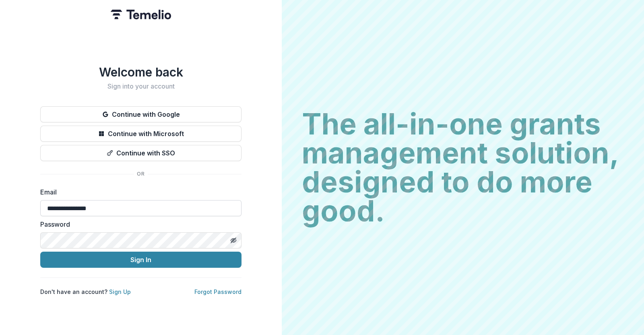  Describe the element at coordinates (218, 292) in the screenshot. I see `a: Forgot Password` at that location.